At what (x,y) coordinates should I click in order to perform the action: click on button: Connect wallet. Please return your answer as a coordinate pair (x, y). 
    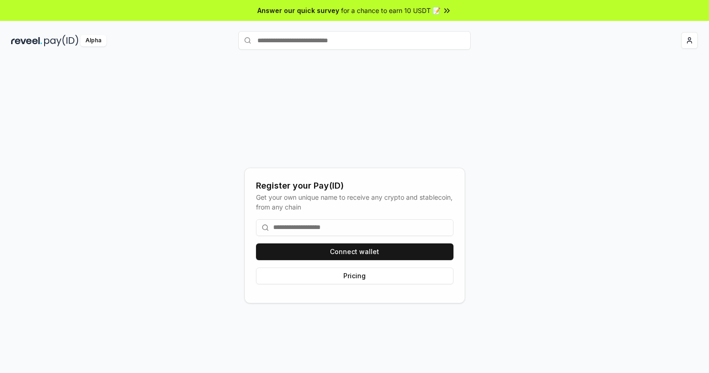
    Looking at the image, I should click on (355, 252).